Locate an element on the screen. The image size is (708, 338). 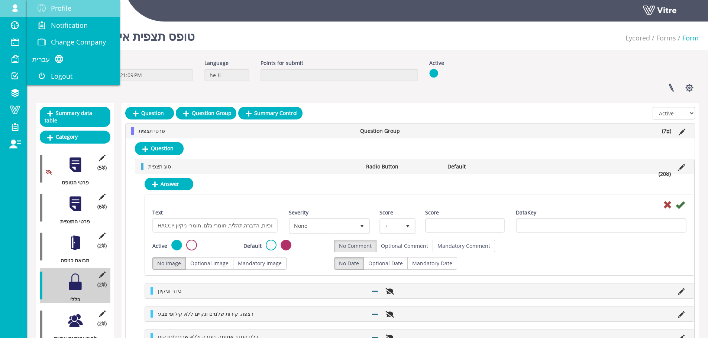
li: Form is located at coordinates (687, 38).